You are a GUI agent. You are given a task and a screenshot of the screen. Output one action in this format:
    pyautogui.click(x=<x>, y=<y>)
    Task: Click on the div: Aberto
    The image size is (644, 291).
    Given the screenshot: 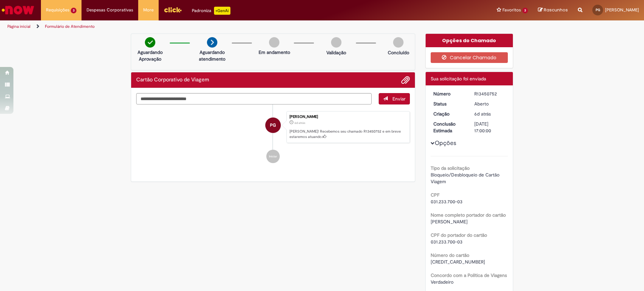 What is the action you would take?
    pyautogui.click(x=490, y=104)
    